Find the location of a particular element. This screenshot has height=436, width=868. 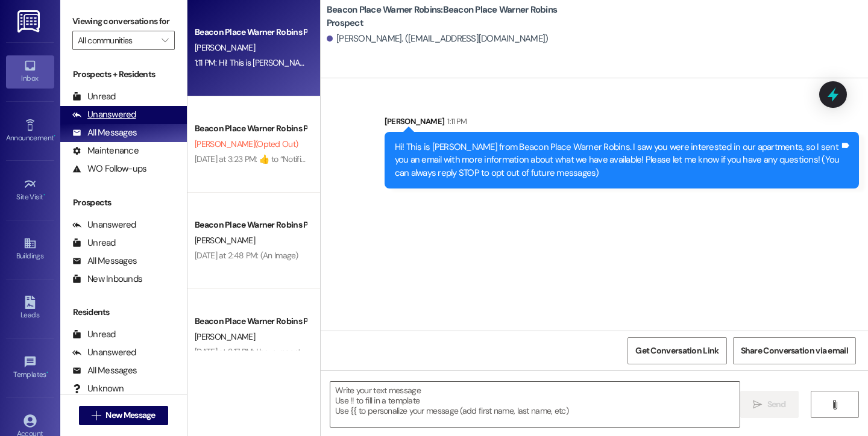

div: Maintenance is located at coordinates (105, 151).